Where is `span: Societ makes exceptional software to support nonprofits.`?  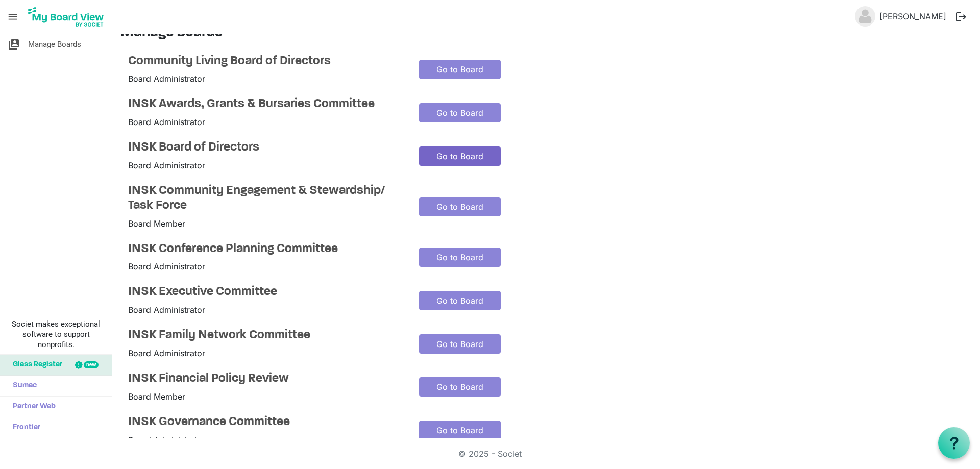 span: Societ makes exceptional software to support nonprofits. is located at coordinates (56, 334).